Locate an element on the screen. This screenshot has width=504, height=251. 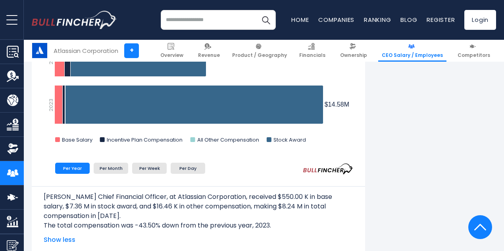
a: Overview is located at coordinates (172, 50).